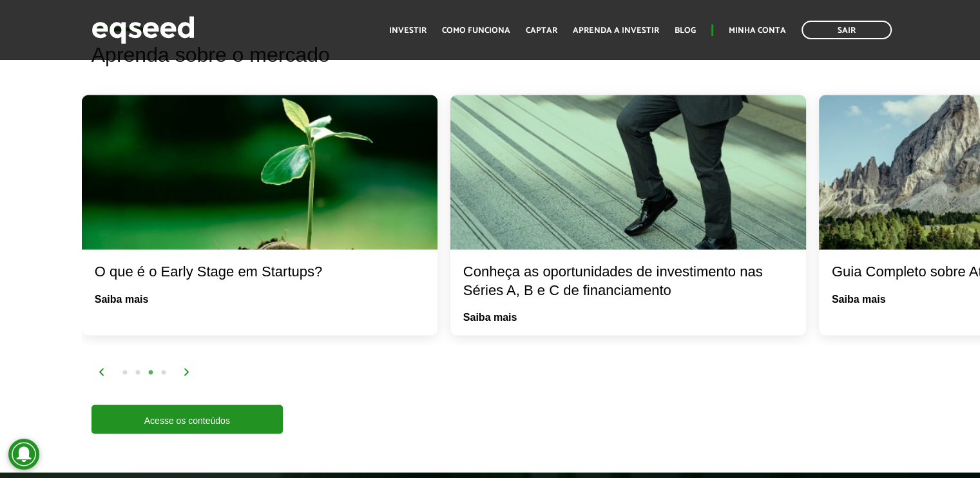 The height and width of the screenshot is (478, 980). Describe the element at coordinates (163, 372) in the screenshot. I see `button: 4 of 2` at that location.